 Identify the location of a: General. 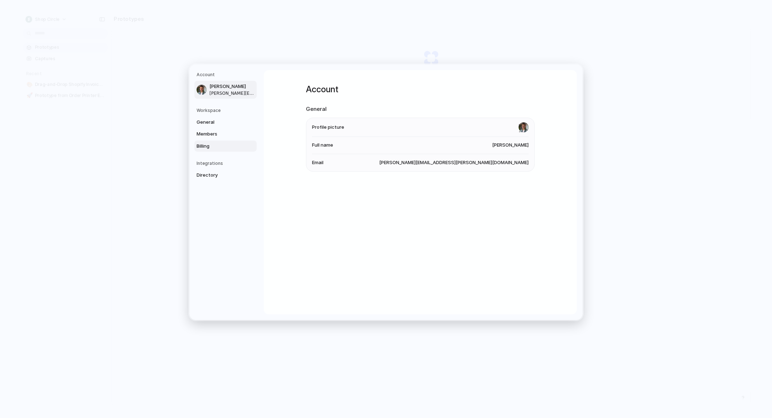
(226, 122).